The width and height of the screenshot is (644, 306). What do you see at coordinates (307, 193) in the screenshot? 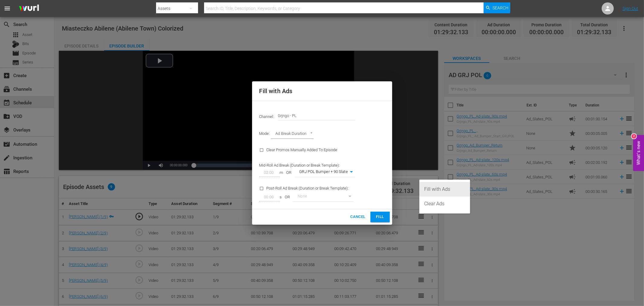
I see `div: Post-Roll Ad Break (Duration or Break Template):` at bounding box center [307, 193].